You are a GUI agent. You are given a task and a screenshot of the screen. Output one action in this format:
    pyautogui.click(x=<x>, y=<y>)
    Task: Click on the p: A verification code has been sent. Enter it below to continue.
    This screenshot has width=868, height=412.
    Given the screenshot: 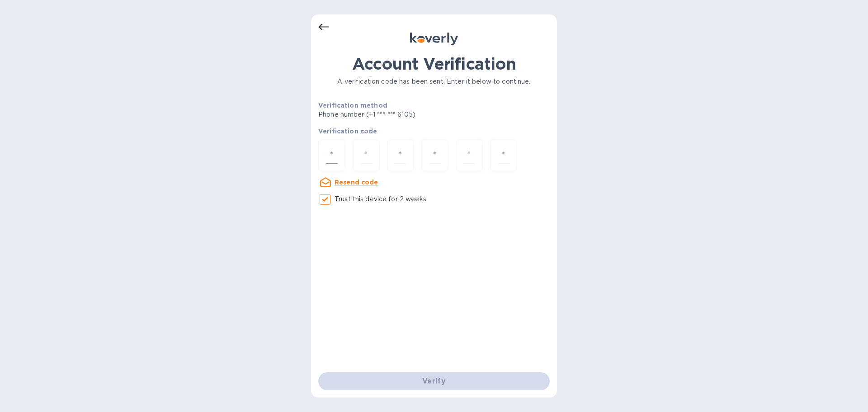 What is the action you would take?
    pyautogui.click(x=434, y=81)
    